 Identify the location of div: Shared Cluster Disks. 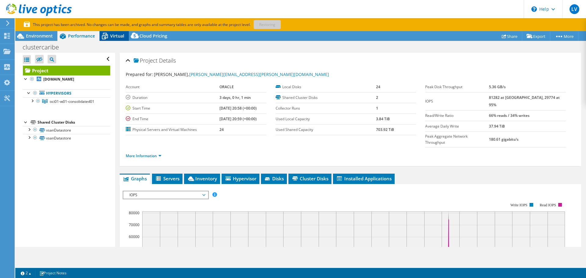
(74, 122).